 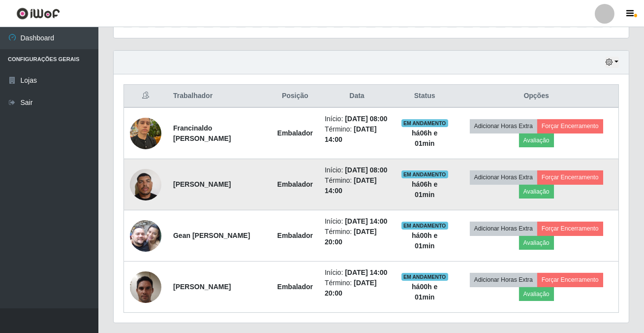 I want to click on img: CoreUI Logo, so click(x=38, y=13).